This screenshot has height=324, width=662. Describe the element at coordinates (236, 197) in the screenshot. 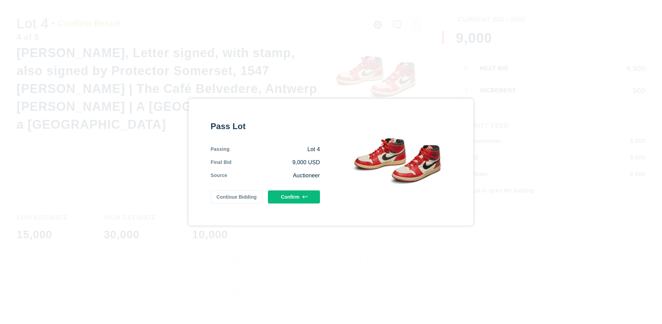

I see `button: Continue Bidding` at that location.